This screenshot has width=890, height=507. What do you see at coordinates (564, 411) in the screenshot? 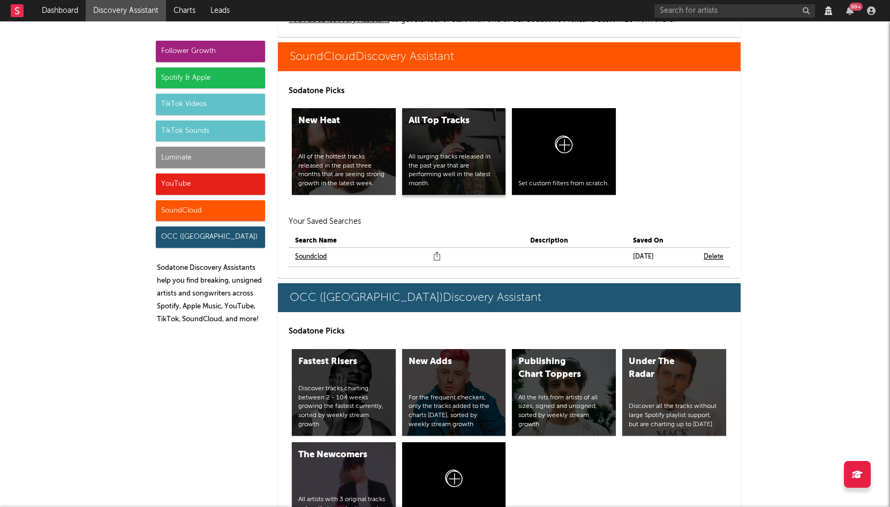
I see `div: All the hits from artists of all sizes, signed and unsigned, sorted by weekly stream growth` at bounding box center [564, 411].